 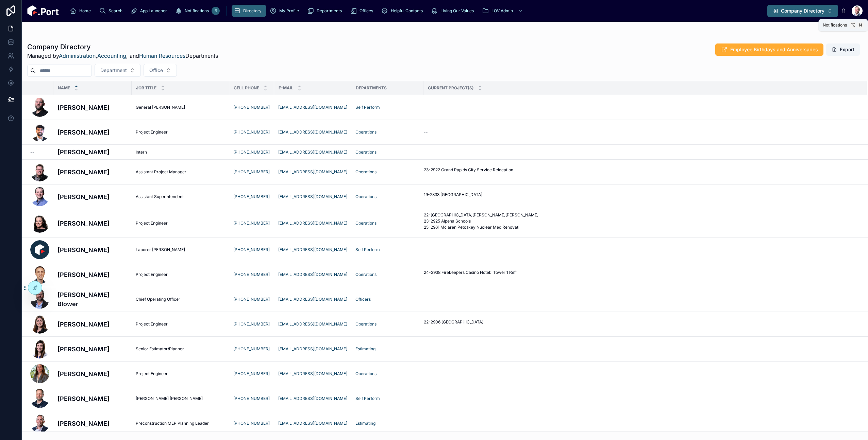 I want to click on span: Preconstruction MEP Planning Leader, so click(x=172, y=423).